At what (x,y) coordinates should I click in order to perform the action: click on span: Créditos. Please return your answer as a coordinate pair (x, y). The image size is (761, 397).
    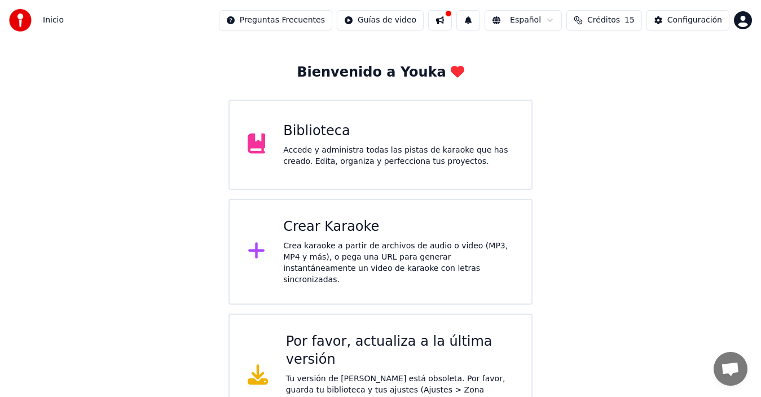
    Looking at the image, I should click on (603, 20).